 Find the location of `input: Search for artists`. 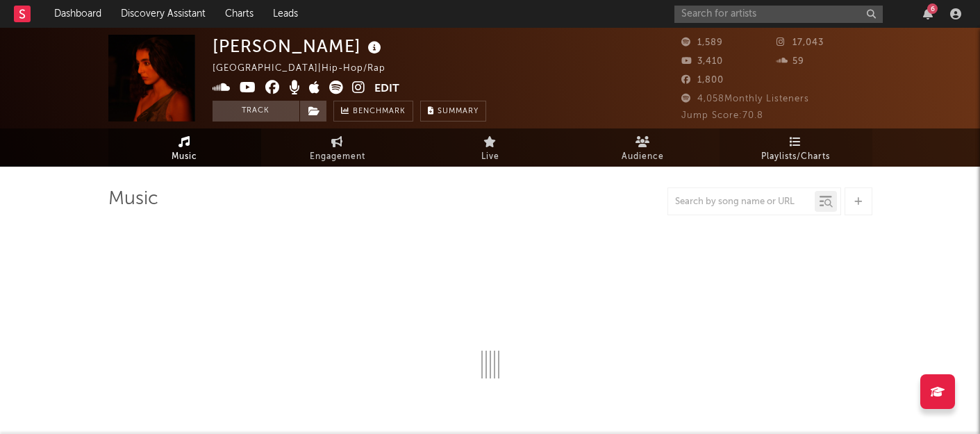

input: Search for artists is located at coordinates (779, 14).